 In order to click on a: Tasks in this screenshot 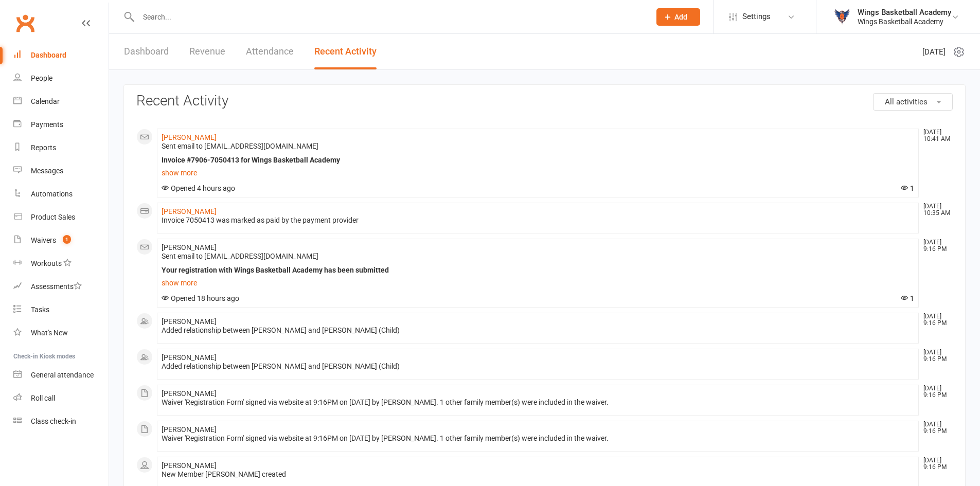, I will do `click(61, 310)`.